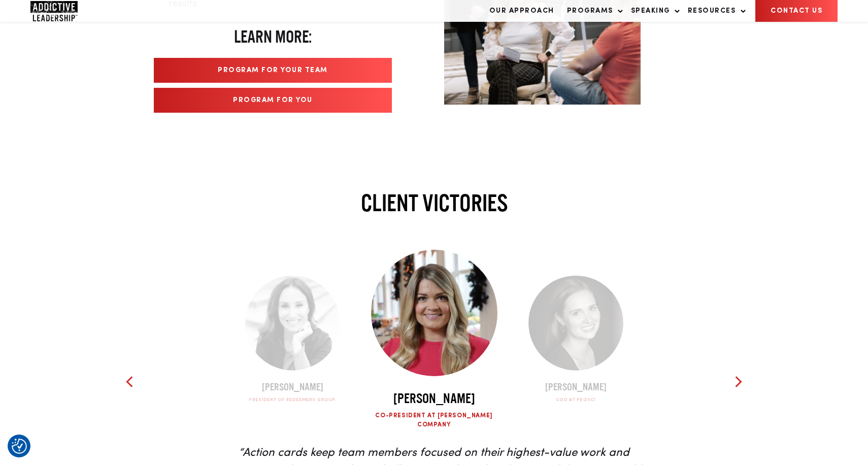  Describe the element at coordinates (522, 11) in the screenshot. I see `a: Our Approach` at that location.